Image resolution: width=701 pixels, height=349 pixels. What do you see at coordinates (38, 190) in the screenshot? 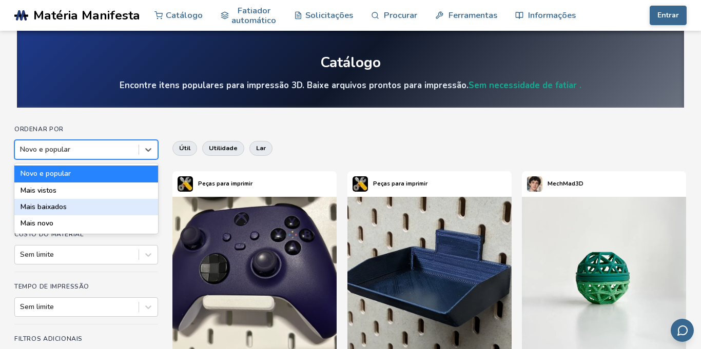
I see `font: Mais vistos` at bounding box center [38, 190].